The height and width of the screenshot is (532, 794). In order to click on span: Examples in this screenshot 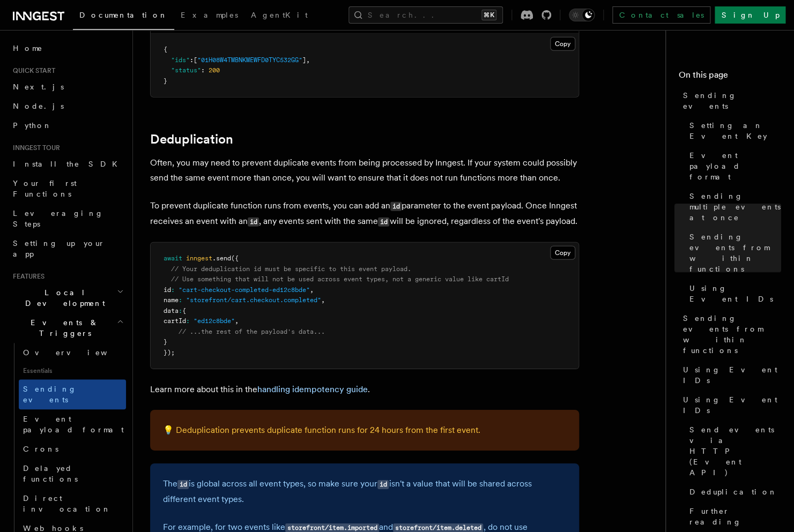, I will do `click(209, 15)`.